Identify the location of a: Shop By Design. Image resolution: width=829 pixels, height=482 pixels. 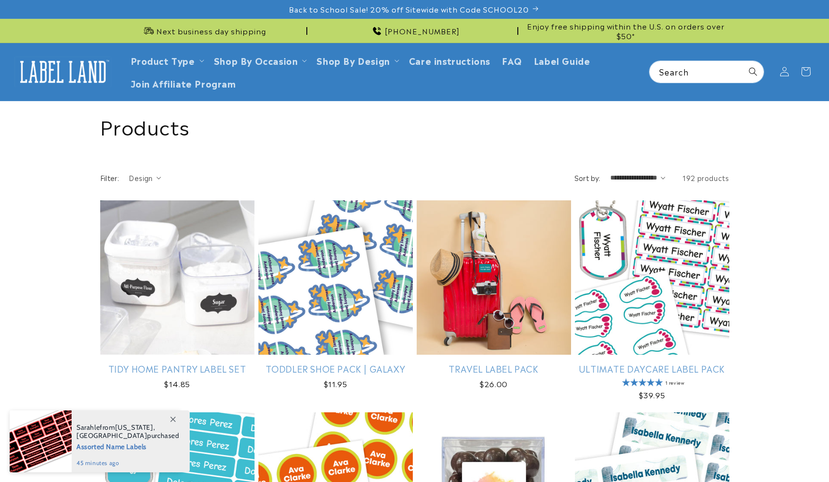
(353, 60).